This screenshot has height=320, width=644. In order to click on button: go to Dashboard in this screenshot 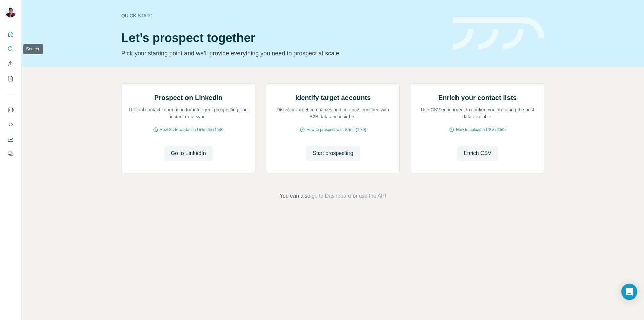, I will do `click(331, 196)`.